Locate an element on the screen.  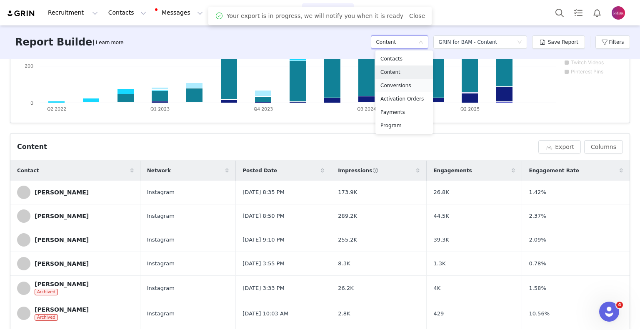
div: Content is located at coordinates (32, 147).